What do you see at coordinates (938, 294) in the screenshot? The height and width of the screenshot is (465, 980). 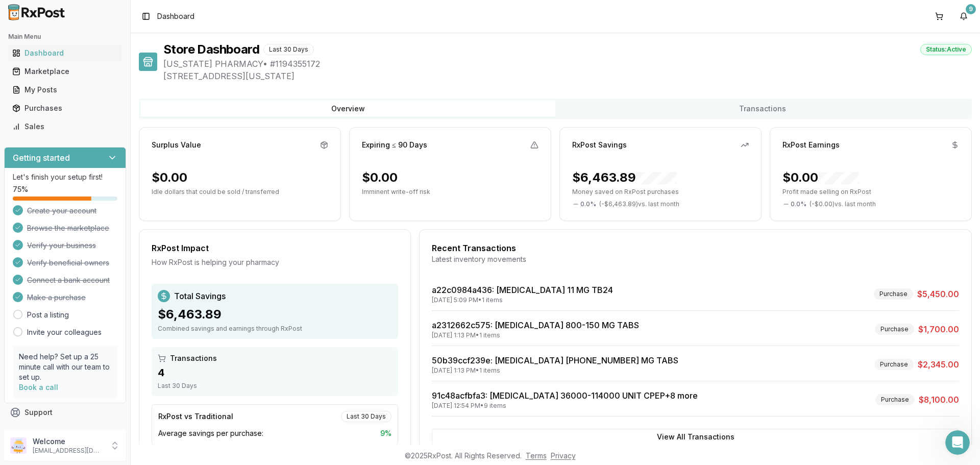 I see `span: $5,450.00` at bounding box center [938, 294].